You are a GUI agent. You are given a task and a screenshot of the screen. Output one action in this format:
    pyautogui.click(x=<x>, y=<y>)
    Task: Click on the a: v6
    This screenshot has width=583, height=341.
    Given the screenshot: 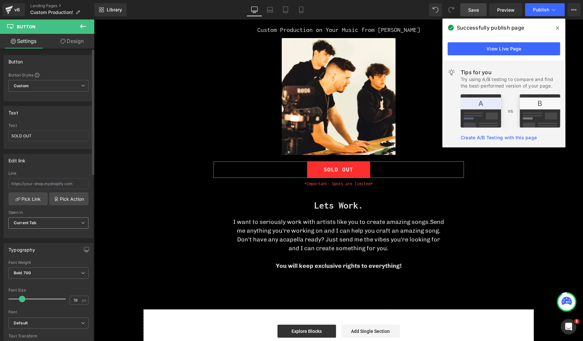 What is the action you would take?
    pyautogui.click(x=14, y=10)
    